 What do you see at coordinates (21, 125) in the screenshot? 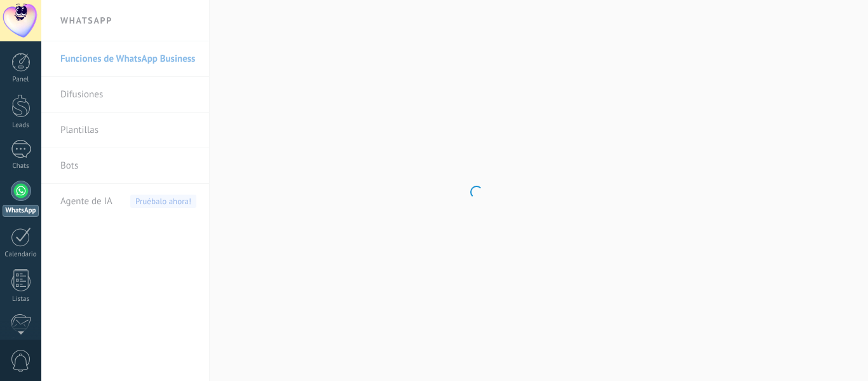
I see `div: Leads` at bounding box center [21, 125].